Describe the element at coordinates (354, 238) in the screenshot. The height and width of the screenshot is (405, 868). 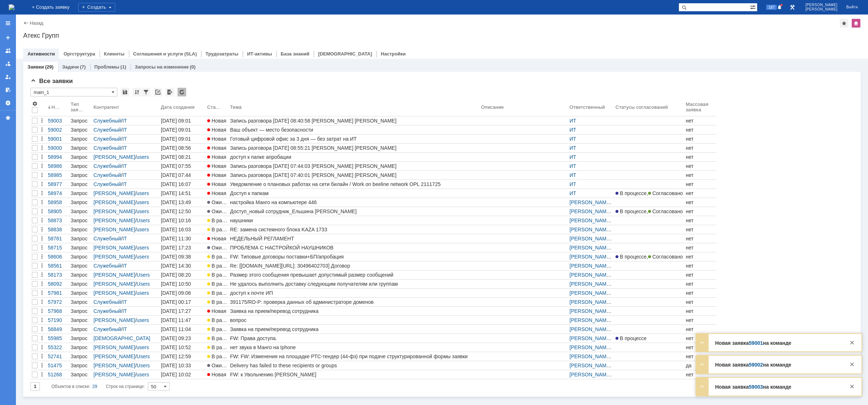
I see `a: НЕДЕЛЬНЫЙ РЕГЛАМЕНТ` at that location.